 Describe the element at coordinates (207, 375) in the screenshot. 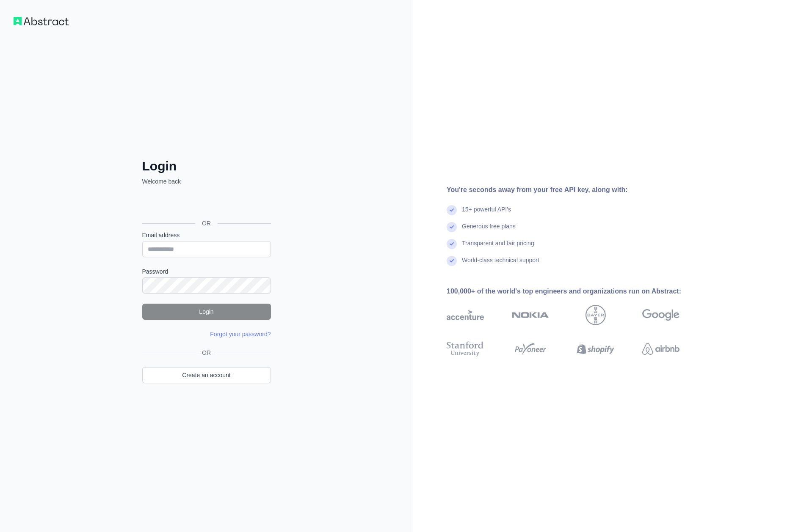

I see `a: Create an account` at that location.